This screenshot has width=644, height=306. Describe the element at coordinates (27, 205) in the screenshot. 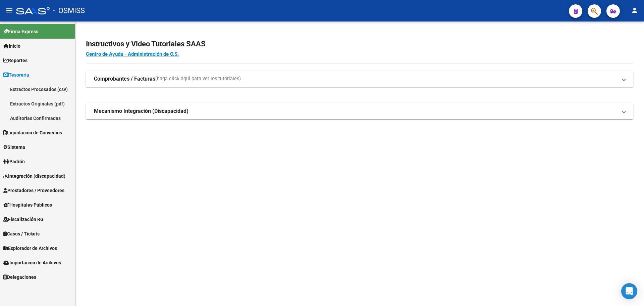

I see `span: Hospitales Públicos` at that location.